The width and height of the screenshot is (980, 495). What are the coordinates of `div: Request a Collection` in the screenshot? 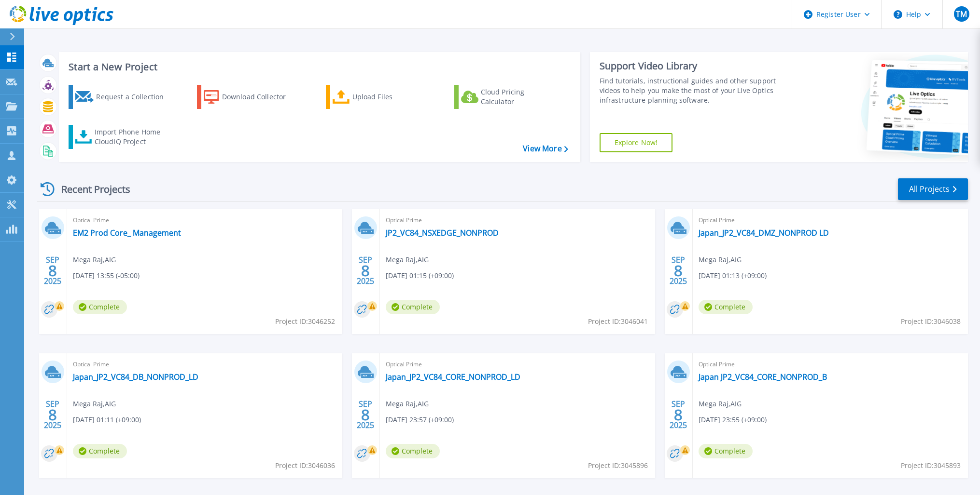 It's located at (135, 97).